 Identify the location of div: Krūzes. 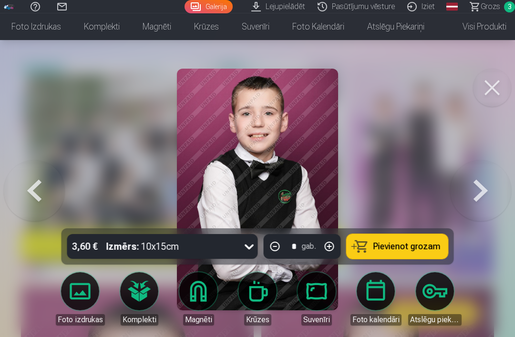
(257, 320).